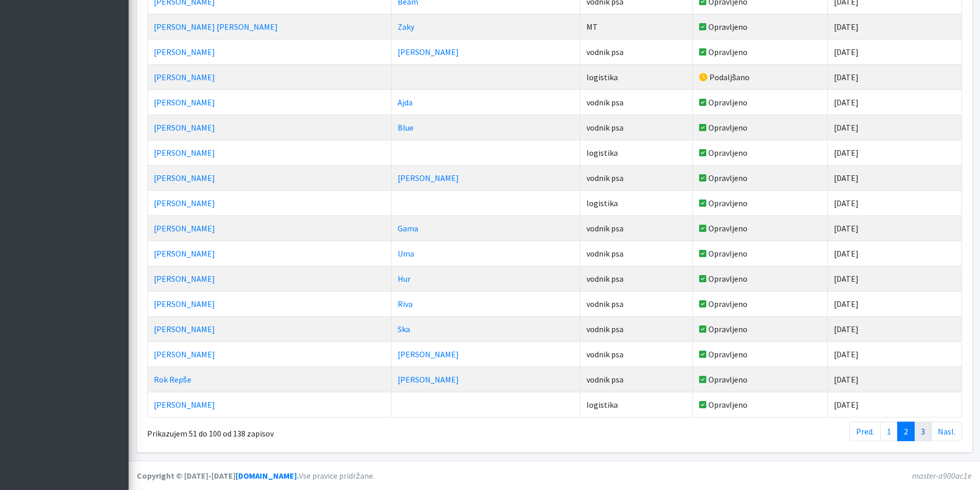 Image resolution: width=980 pixels, height=490 pixels. Describe the element at coordinates (406, 128) in the screenshot. I see `a: Blue` at that location.